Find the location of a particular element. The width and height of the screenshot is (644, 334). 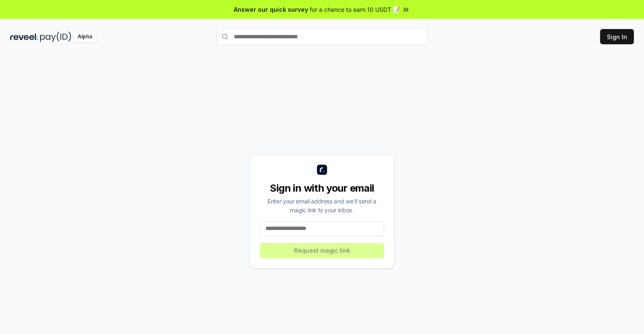

button: Sign In is located at coordinates (617, 37).